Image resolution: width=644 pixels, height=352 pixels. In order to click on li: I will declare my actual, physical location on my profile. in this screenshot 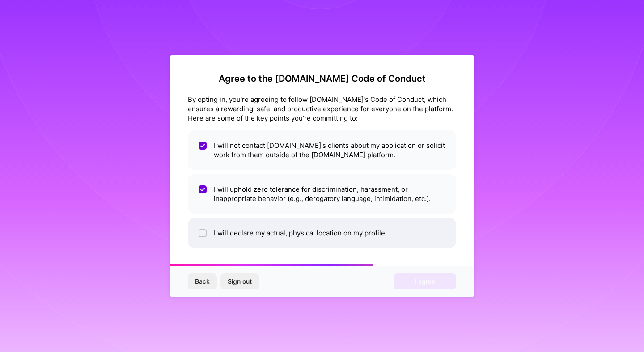, I will do `click(322, 233)`.